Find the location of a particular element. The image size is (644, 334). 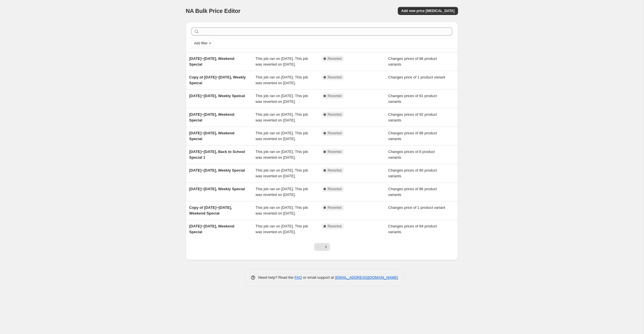

a: FAQ is located at coordinates (298, 277).